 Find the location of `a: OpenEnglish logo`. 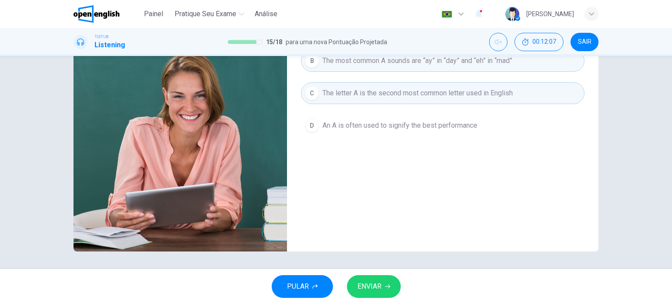

a: OpenEnglish logo is located at coordinates (106, 14).